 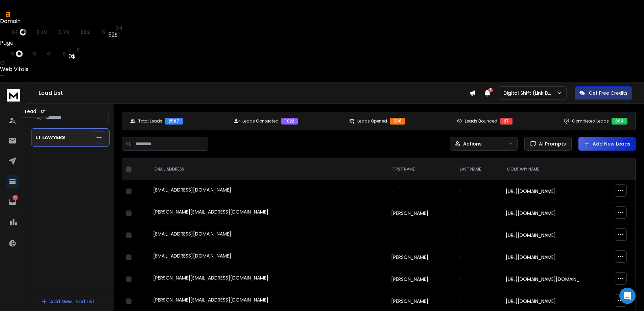 I want to click on p: Total Leads, so click(x=150, y=121).